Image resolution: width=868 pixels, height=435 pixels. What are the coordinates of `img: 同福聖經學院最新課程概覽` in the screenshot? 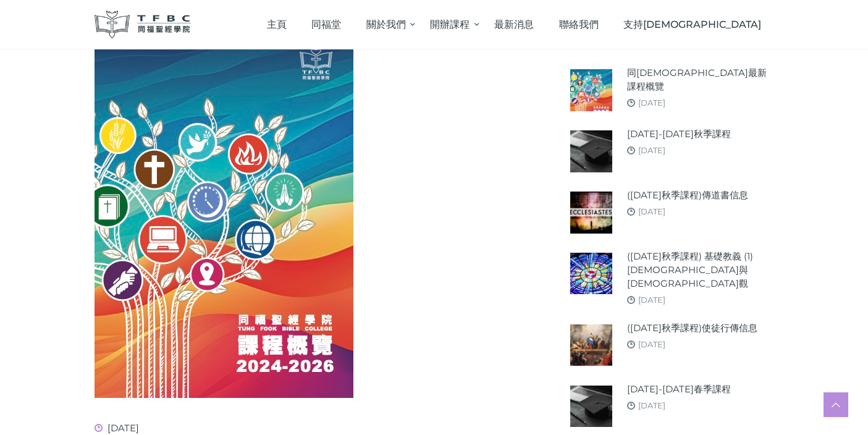 It's located at (591, 89).